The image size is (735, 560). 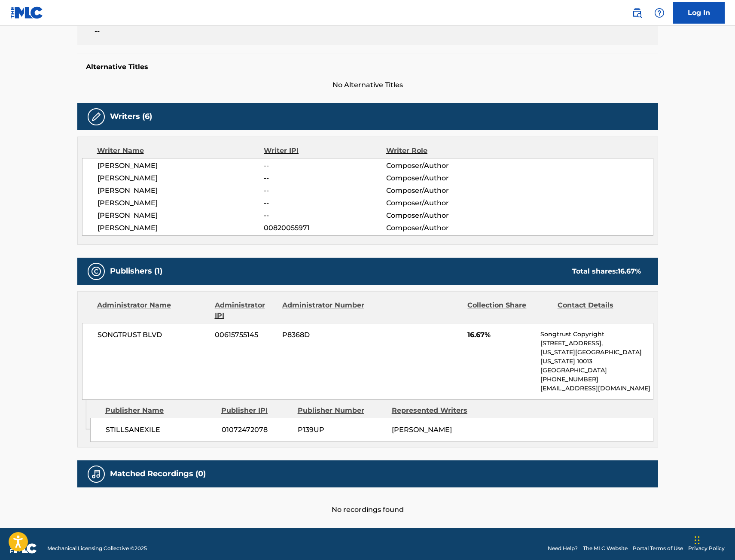 What do you see at coordinates (160, 411) in the screenshot?
I see `div: Publisher Name` at bounding box center [160, 411].